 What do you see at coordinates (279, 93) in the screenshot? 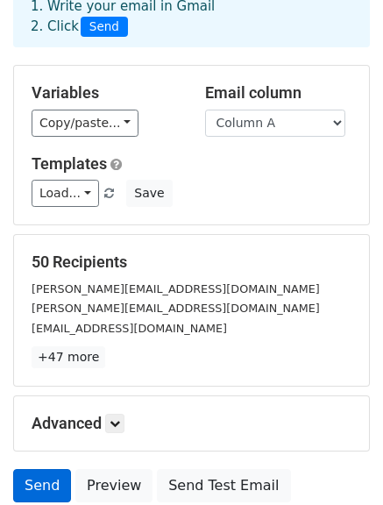
I see `h5: Email column` at bounding box center [279, 93].